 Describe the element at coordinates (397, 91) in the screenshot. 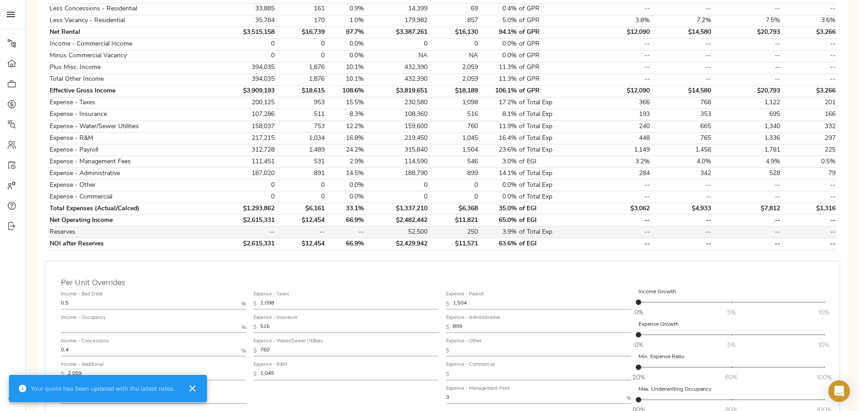

I see `td: $3,819,651` at that location.